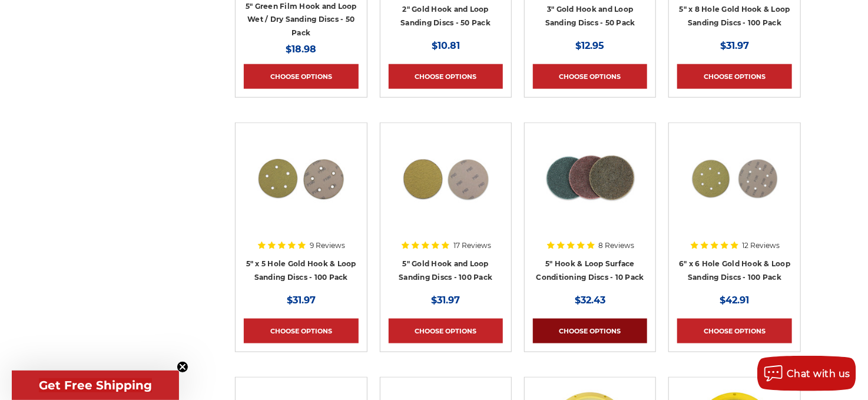  I want to click on div: Get Free ShippingClose teaser, so click(95, 386).